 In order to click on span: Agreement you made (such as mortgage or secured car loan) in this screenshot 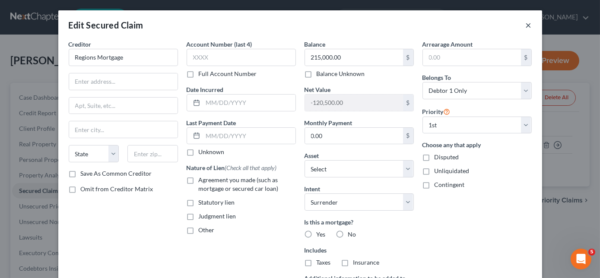, I will do `click(239, 184)`.